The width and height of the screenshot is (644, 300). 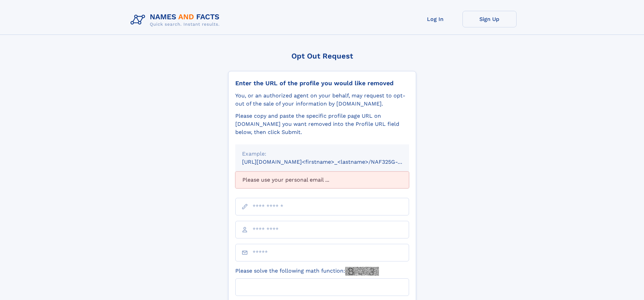 What do you see at coordinates (307, 271) in the screenshot?
I see `label: Please solve the following math function:` at bounding box center [307, 271].